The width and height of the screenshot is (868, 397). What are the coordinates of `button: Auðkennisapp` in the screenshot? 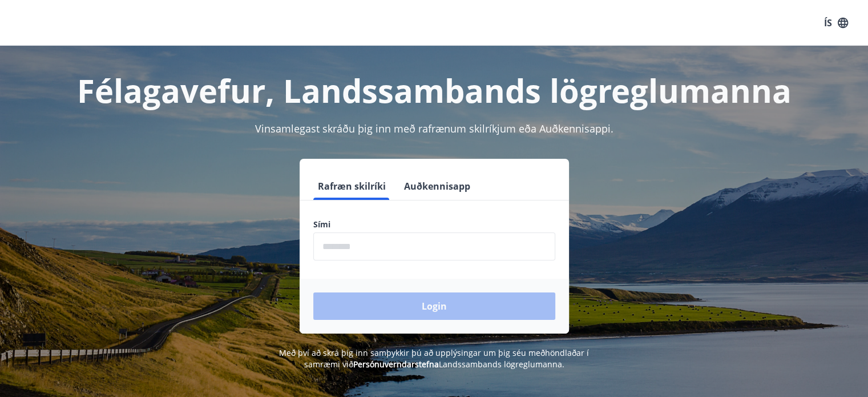 It's located at (437, 186).